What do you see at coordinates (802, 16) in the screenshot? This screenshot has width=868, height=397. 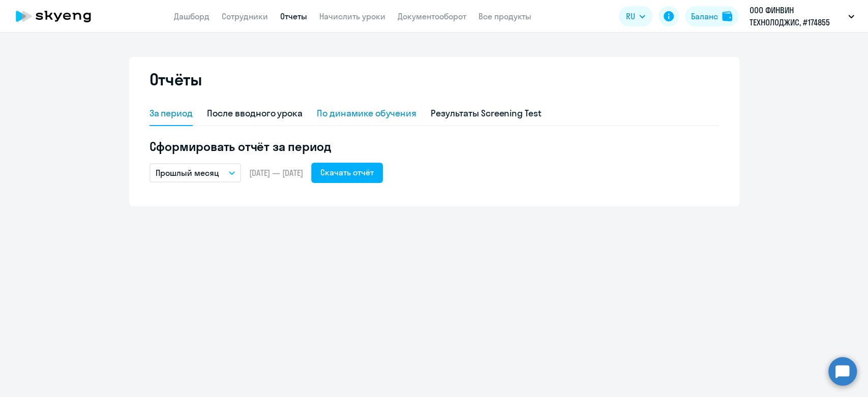 I see `button: ООО ФИНВИН ТЕХНОЛОДЖИС, #174855` at bounding box center [802, 16].